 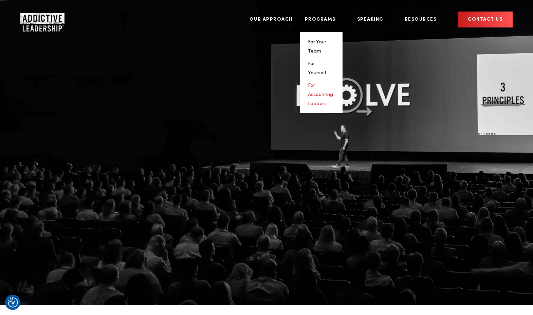 What do you see at coordinates (271, 19) in the screenshot?
I see `a: Our Approach` at bounding box center [271, 19].